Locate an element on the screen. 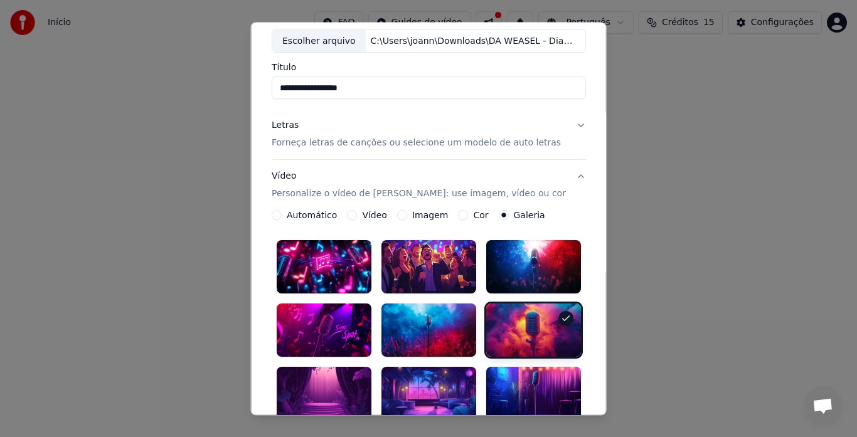 The width and height of the screenshot is (857, 437). div: Vídeo is located at coordinates (419, 186).